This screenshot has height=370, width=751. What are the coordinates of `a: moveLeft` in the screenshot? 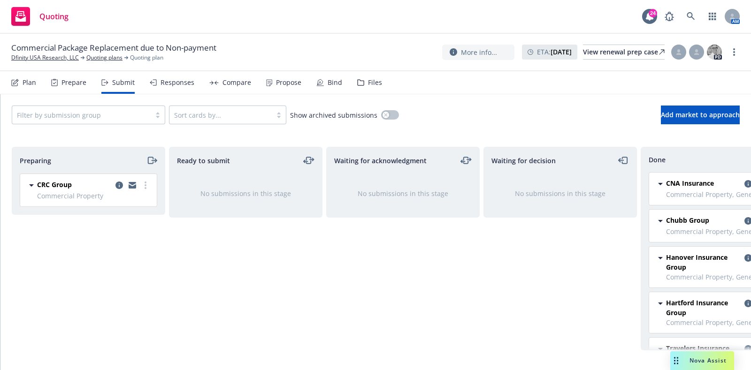 It's located at (623, 161).